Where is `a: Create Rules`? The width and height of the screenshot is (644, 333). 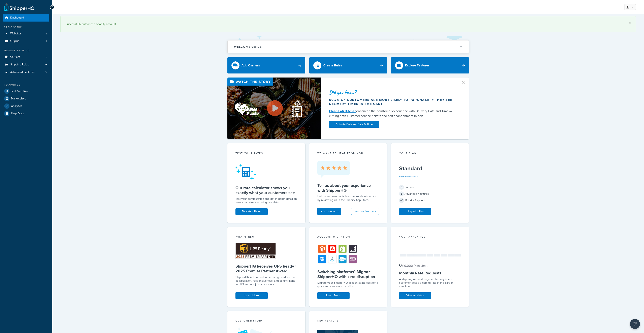 a: Create Rules is located at coordinates (348, 65).